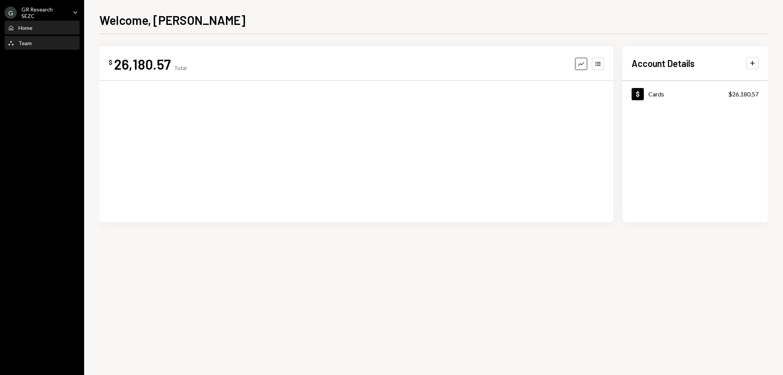 The height and width of the screenshot is (375, 783). I want to click on a: Cards$26,180.57, so click(695, 94).